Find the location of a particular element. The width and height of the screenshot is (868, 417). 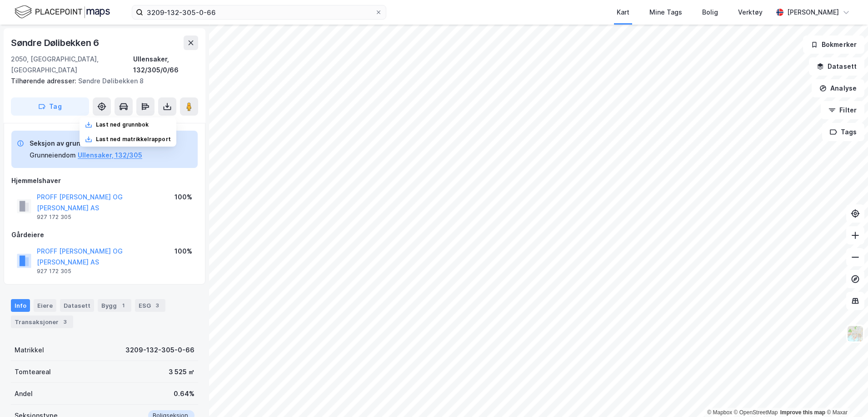

button: Ullensaker, 132/305 is located at coordinates (110, 155).